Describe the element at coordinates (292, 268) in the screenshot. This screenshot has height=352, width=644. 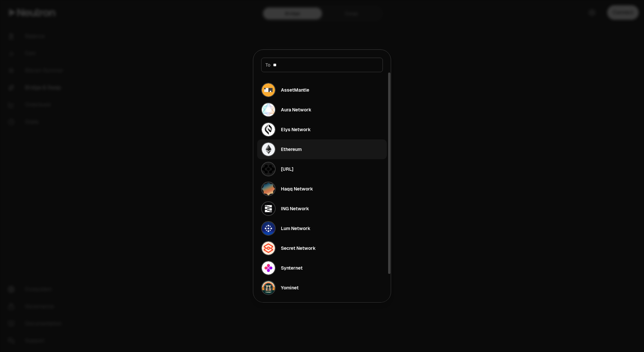
I see `div: Synternet` at that location.